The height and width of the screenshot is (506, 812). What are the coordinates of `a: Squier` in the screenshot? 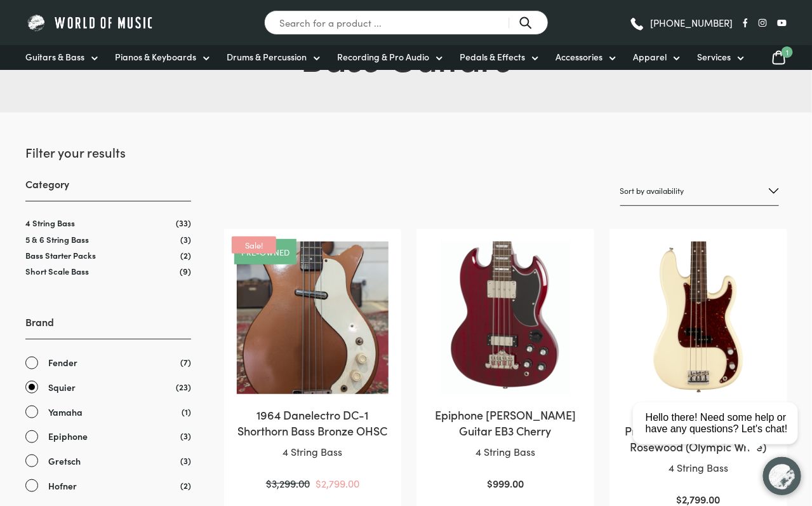 It's located at (108, 387).